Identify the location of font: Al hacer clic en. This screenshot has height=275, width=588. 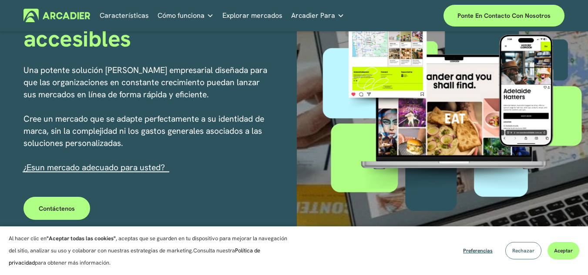
(27, 238).